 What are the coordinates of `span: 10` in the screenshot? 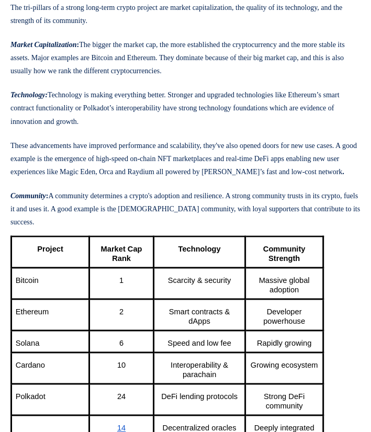 It's located at (121, 365).